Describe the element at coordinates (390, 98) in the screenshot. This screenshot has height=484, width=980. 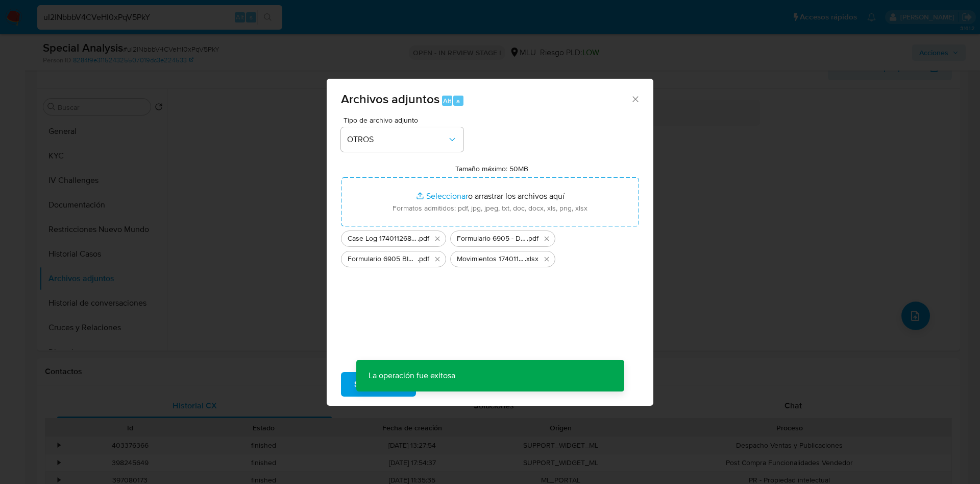
I see `span: Archivos adjuntos` at that location.